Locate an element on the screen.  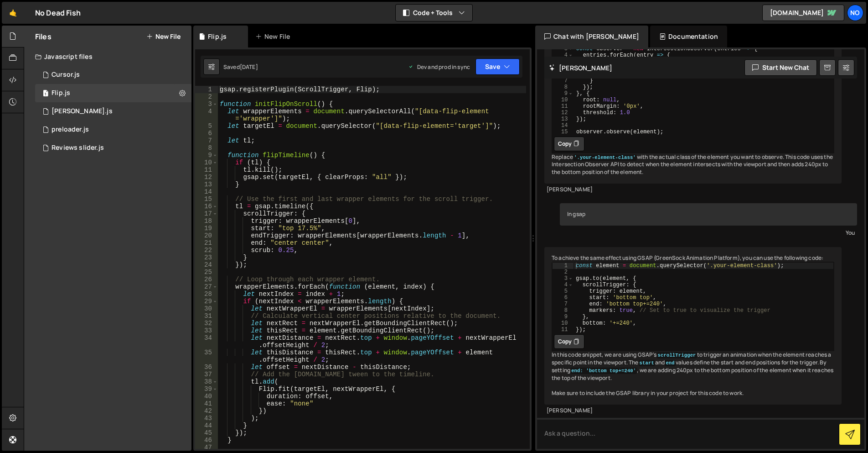
div: New File is located at coordinates (274, 37).